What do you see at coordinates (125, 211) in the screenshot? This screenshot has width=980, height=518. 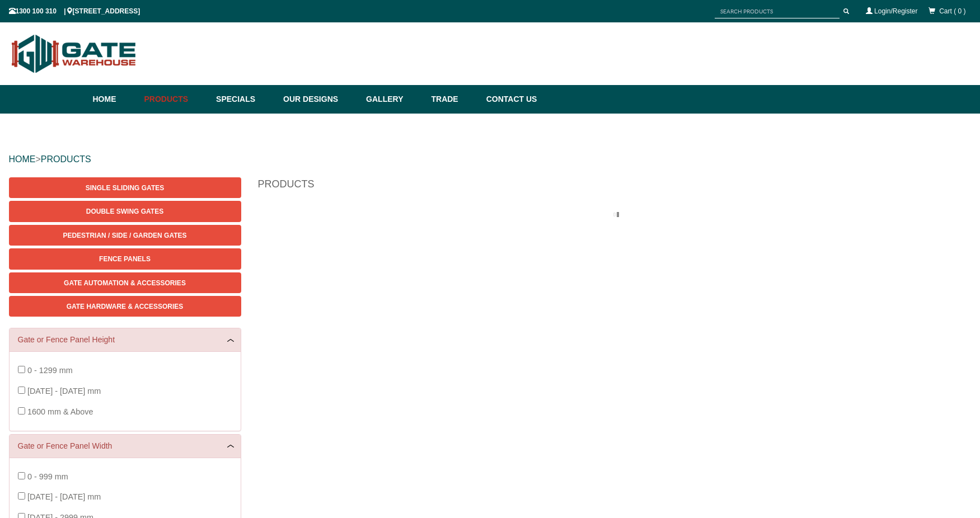 I see `a: Double Swing Gates` at bounding box center [125, 211].